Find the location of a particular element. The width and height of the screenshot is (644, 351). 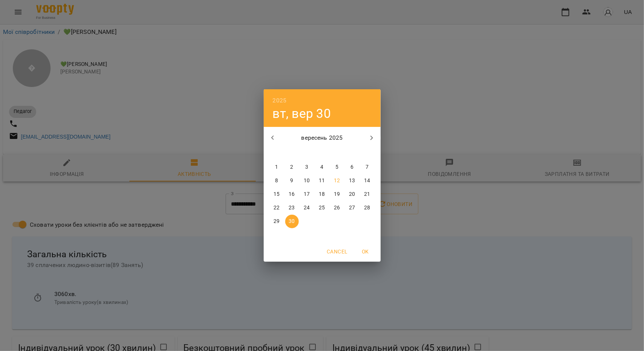

button: 7 is located at coordinates (367, 167).